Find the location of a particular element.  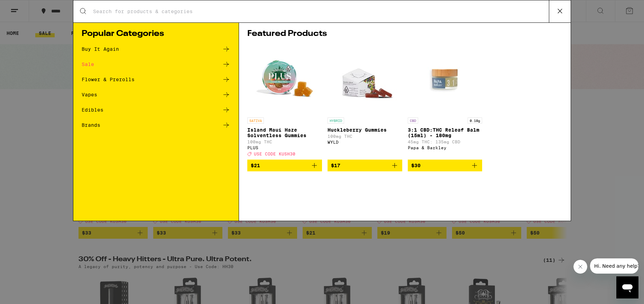

div: Sale is located at coordinates (88, 64).